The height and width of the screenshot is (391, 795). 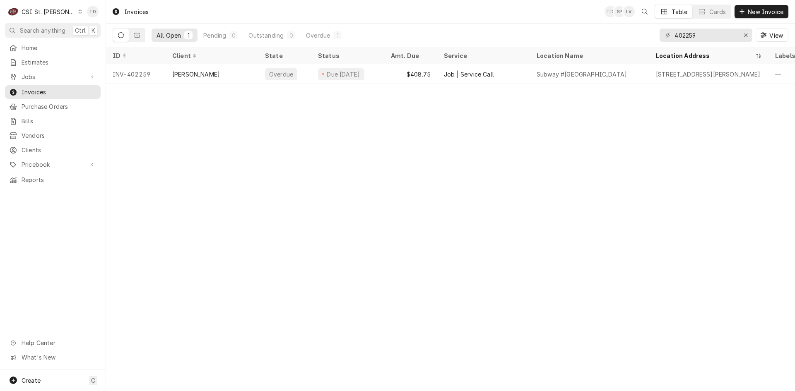 I want to click on span: Clients, so click(x=59, y=150).